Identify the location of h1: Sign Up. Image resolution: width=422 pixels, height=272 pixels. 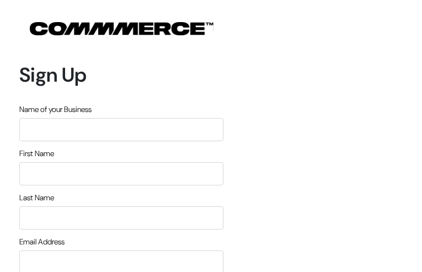
(121, 74).